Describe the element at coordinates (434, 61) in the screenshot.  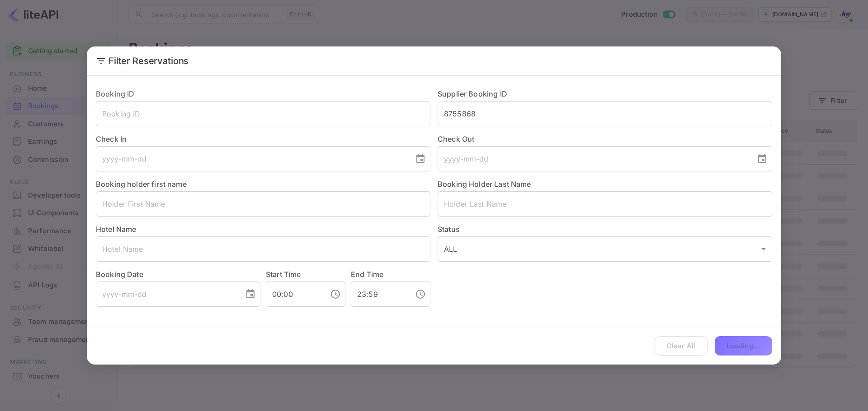
I see `h2: Filter Reservations` at that location.